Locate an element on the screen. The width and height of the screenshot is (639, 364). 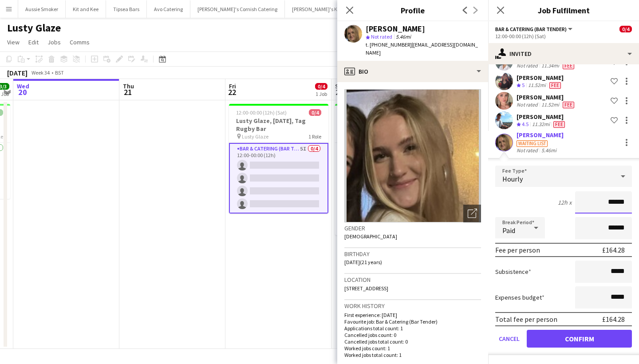
h3: Gender is located at coordinates (413, 228).